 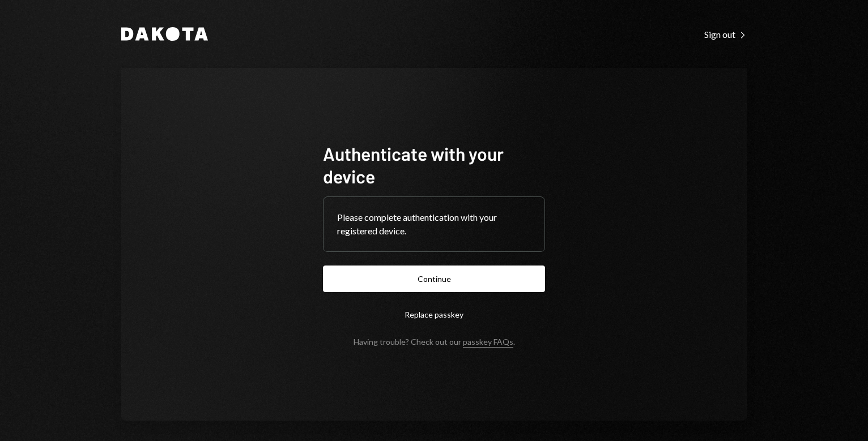 I want to click on h1: Authenticate with your device, so click(x=434, y=165).